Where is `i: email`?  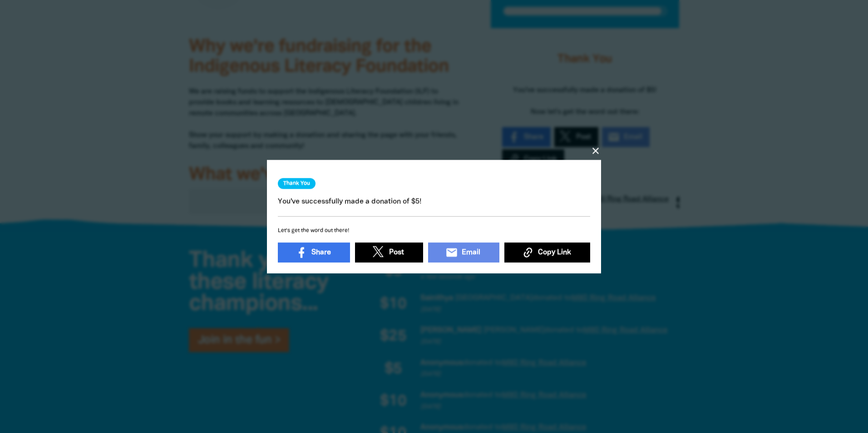 i: email is located at coordinates (452, 253).